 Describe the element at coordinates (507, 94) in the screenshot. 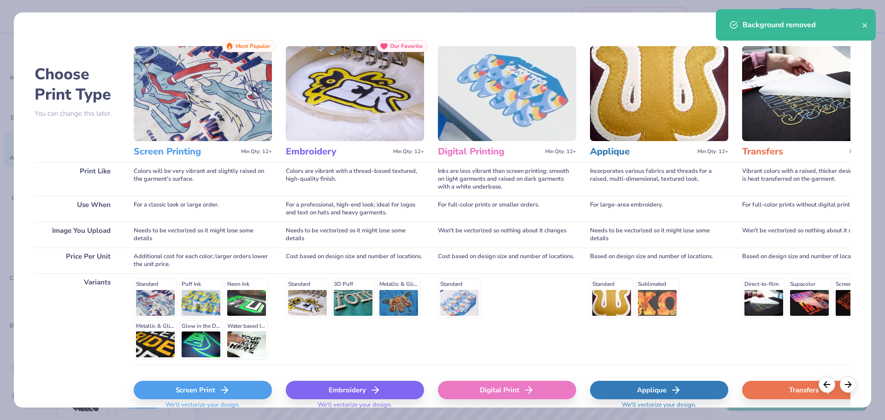

I see `img: Digital Printing` at that location.